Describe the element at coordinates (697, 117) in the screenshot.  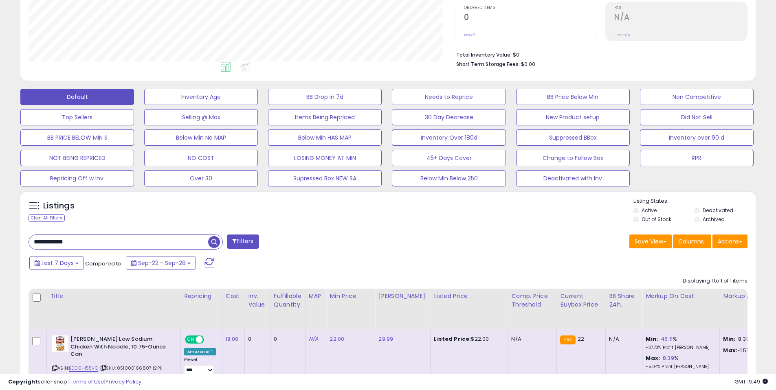
I see `button: Did Not Sell` at that location.